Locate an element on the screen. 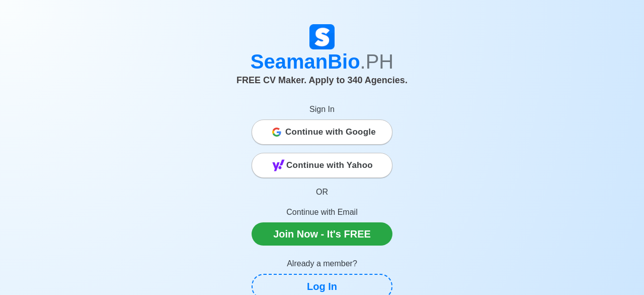 This screenshot has height=295, width=644. span: .PH is located at coordinates (377, 61).